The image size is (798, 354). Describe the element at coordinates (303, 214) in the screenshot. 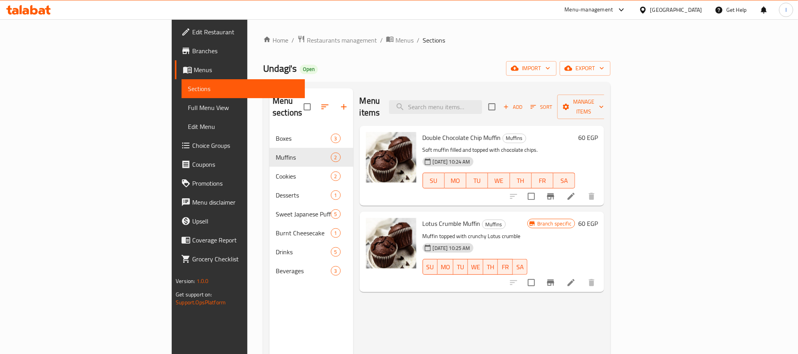

I see `div: Sweet Japanese Puffs` at that location.